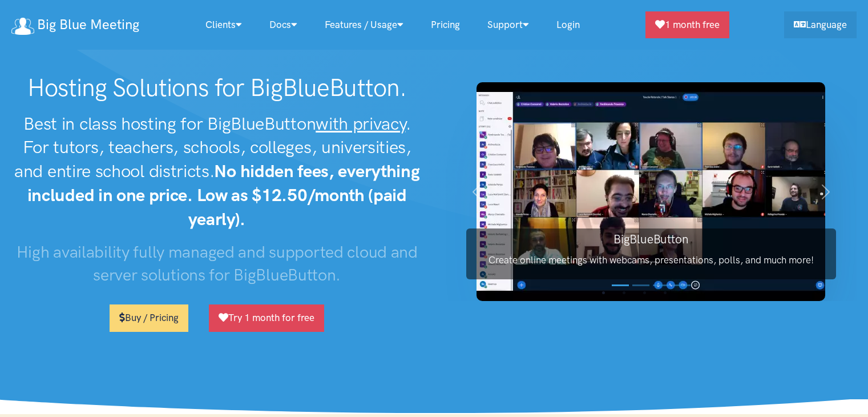  I want to click on h3: BigBlueButton, so click(651, 239).